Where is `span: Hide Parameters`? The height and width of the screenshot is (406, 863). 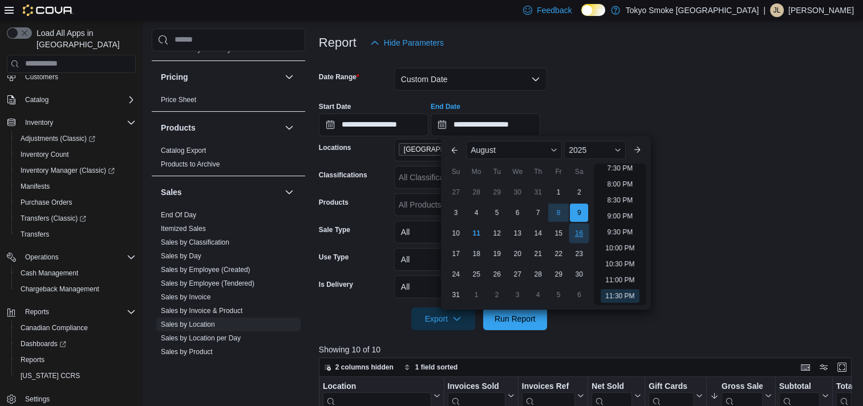 span: Hide Parameters is located at coordinates (414, 43).